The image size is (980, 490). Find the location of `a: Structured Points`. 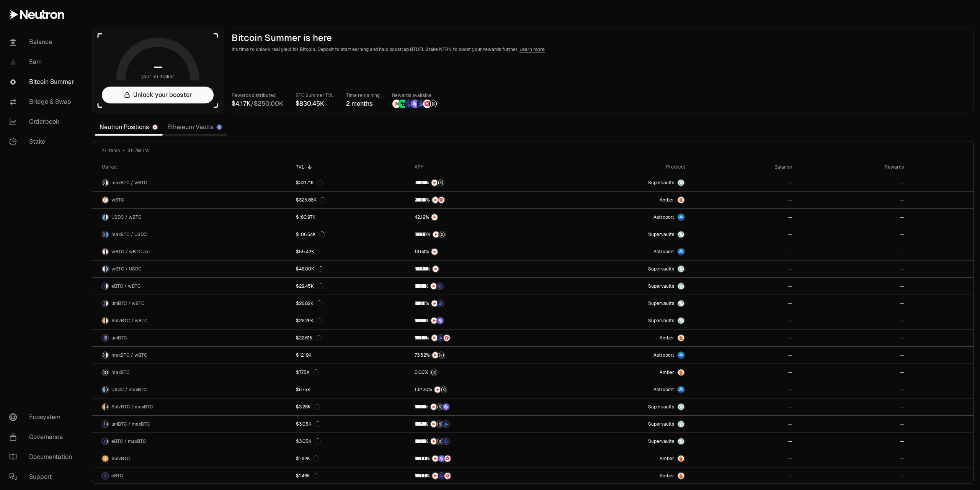

a: Structured Points is located at coordinates (480, 373).